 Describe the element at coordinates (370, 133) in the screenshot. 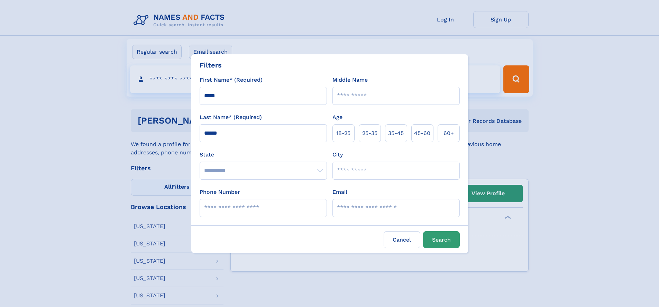

I see `span: 25‑35` at that location.